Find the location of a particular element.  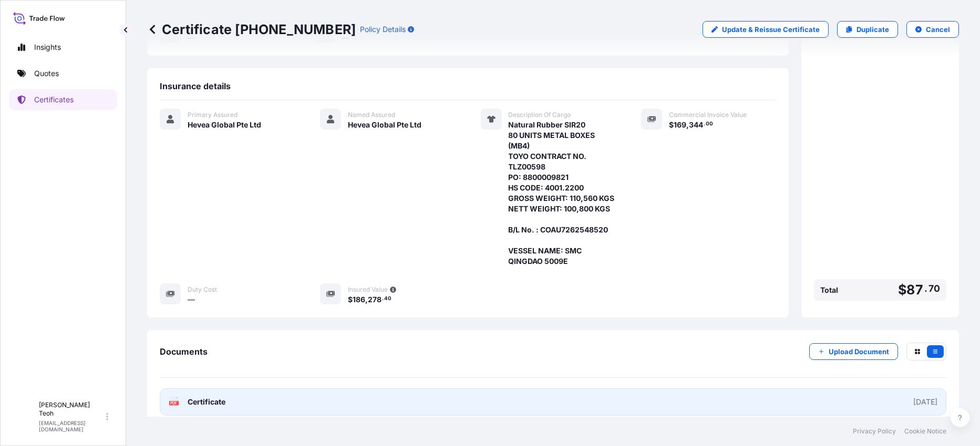

a: Update & Reissue Certificate is located at coordinates (766, 29).